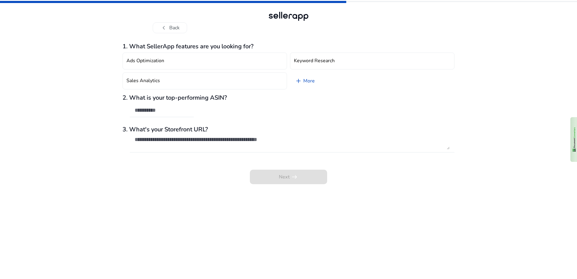 The width and height of the screenshot is (577, 279). What do you see at coordinates (288, 46) in the screenshot?
I see `h3: 1. What SellerApp features are you looking for?` at bounding box center [288, 46].